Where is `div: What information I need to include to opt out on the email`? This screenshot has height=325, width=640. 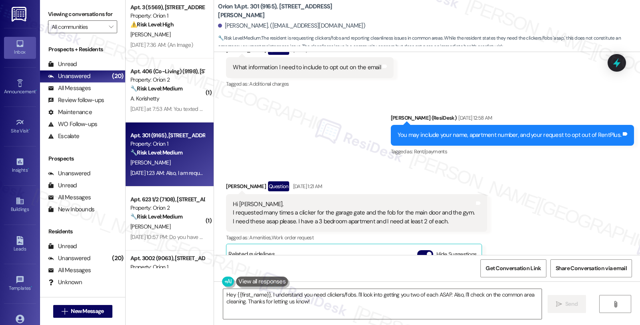 div: What information I need to include to opt out on the email is located at coordinates (307, 67).